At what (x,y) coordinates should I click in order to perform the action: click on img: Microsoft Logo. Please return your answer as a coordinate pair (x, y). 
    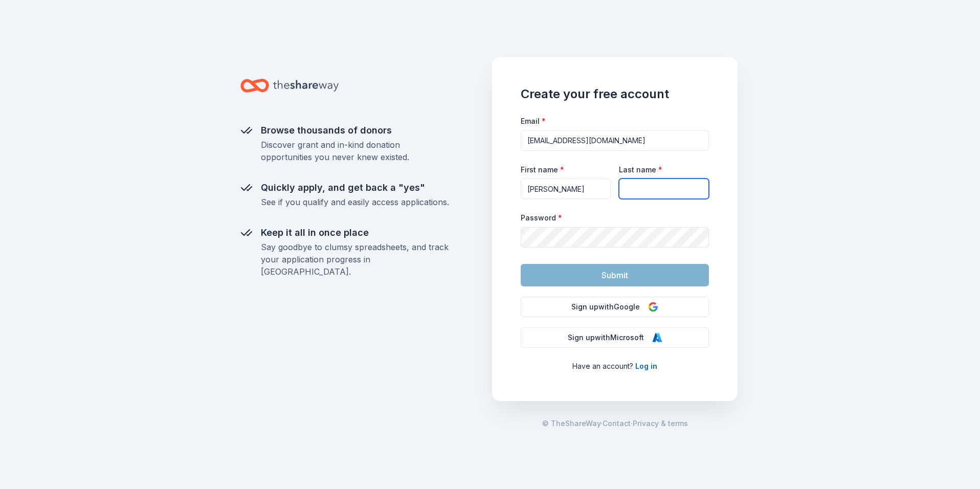
    Looking at the image, I should click on (658, 338).